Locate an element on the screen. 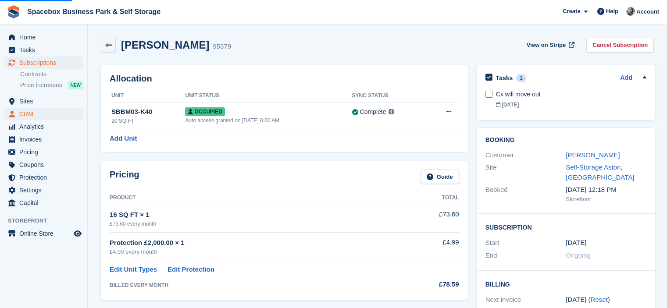  th: Product is located at coordinates (256, 198).